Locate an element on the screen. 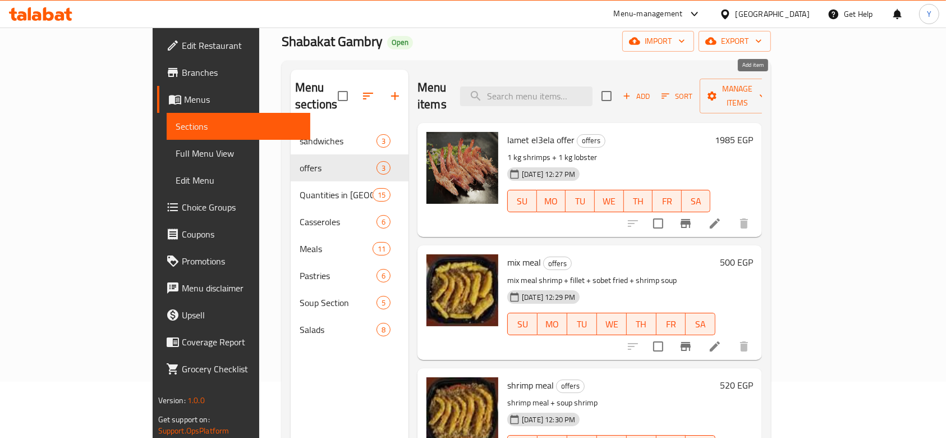 Image resolution: width=946 pixels, height=438 pixels. span: 6 is located at coordinates (383, 276).